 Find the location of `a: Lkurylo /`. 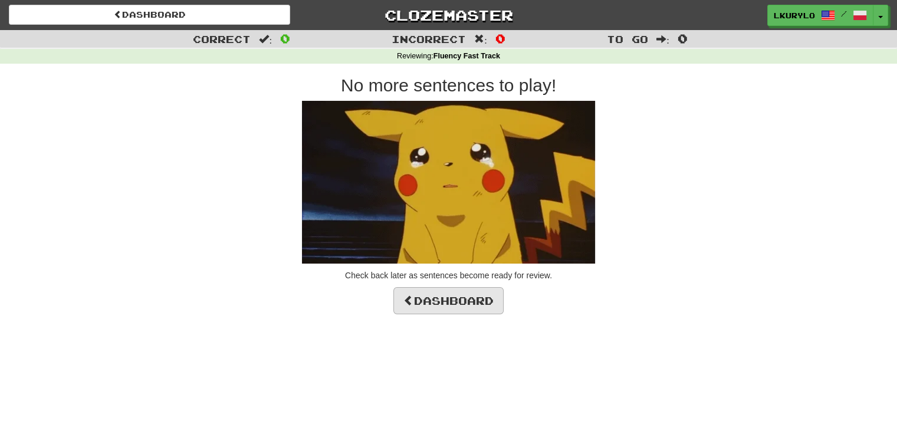

a: Lkurylo / is located at coordinates (821, 15).